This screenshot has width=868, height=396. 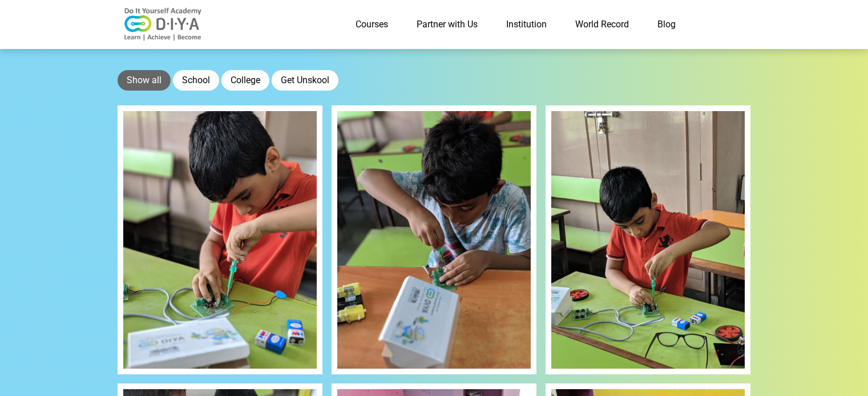 What do you see at coordinates (246, 81) in the screenshot?
I see `button: College` at bounding box center [246, 81].